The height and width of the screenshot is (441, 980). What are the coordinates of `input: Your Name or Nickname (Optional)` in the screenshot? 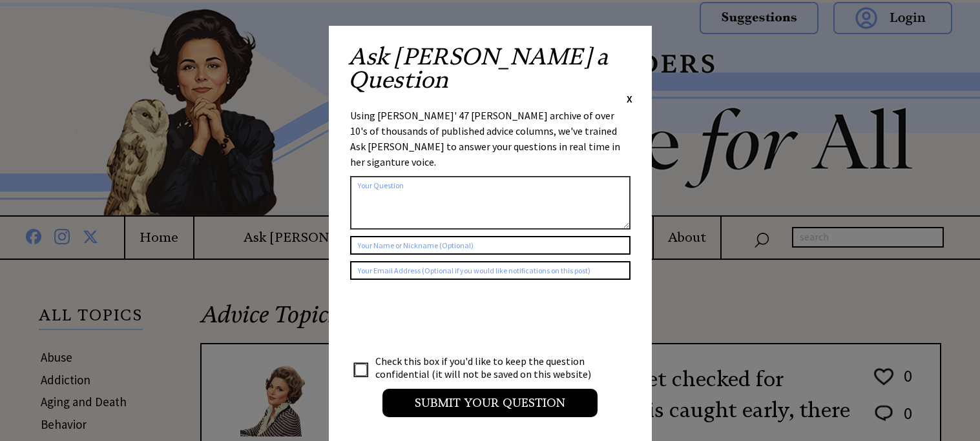 It's located at (490, 245).